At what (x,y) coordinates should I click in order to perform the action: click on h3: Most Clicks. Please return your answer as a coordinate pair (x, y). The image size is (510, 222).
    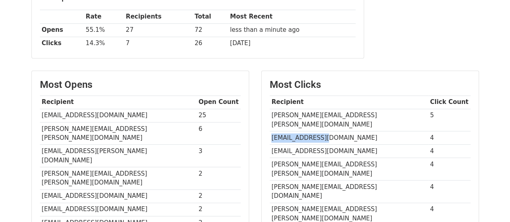
    Looking at the image, I should click on (370, 85).